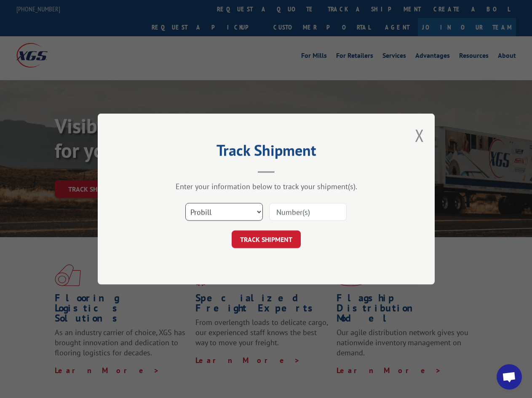 The image size is (532, 398). Describe the element at coordinates (510, 377) in the screenshot. I see `div: Open chat` at that location.